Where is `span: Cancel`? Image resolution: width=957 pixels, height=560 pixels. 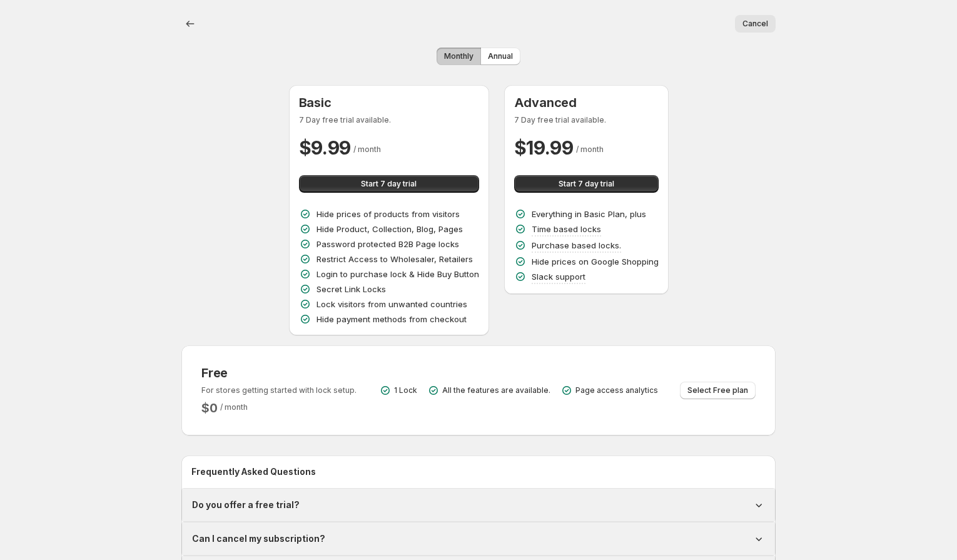
span: Cancel is located at coordinates (755, 24).